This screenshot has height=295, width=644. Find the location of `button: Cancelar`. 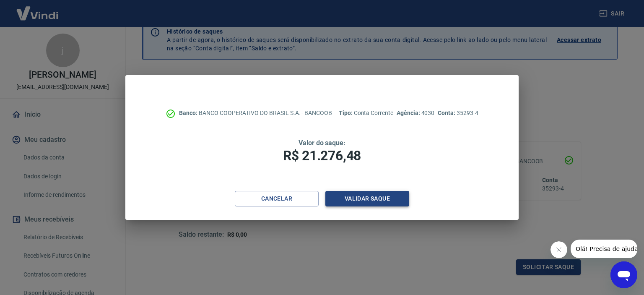

button: Cancelar is located at coordinates (277, 198).